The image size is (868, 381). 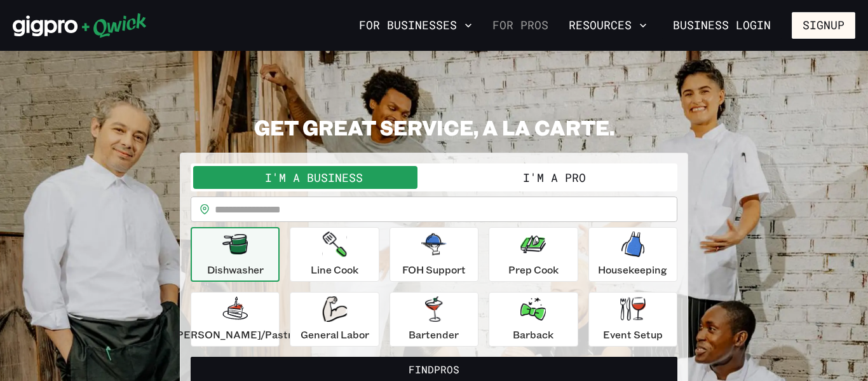 I want to click on button: I'm a Pro, so click(x=554, y=178).